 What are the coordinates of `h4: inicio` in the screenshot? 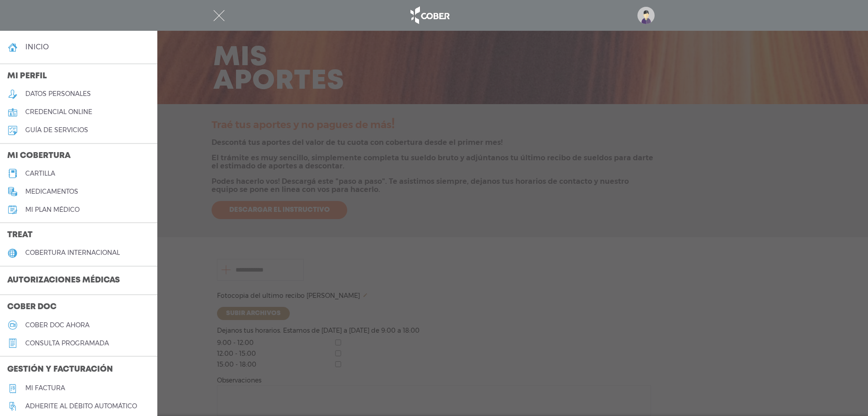 It's located at (37, 47).